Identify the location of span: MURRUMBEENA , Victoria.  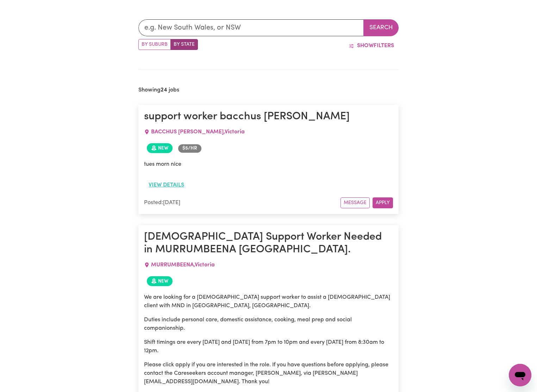
(183, 265).